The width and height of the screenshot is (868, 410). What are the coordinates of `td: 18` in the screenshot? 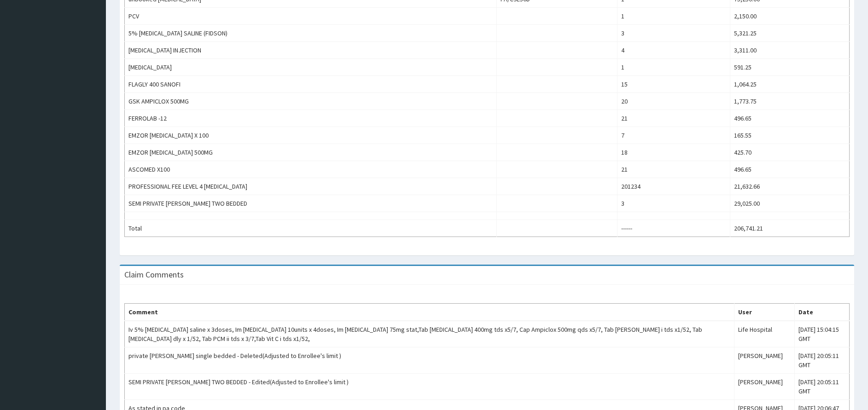 It's located at (674, 152).